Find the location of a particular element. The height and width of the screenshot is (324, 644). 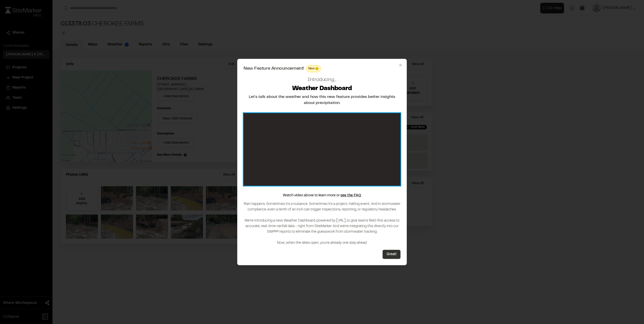

span: New Feature Announcement! is located at coordinates (274, 69).